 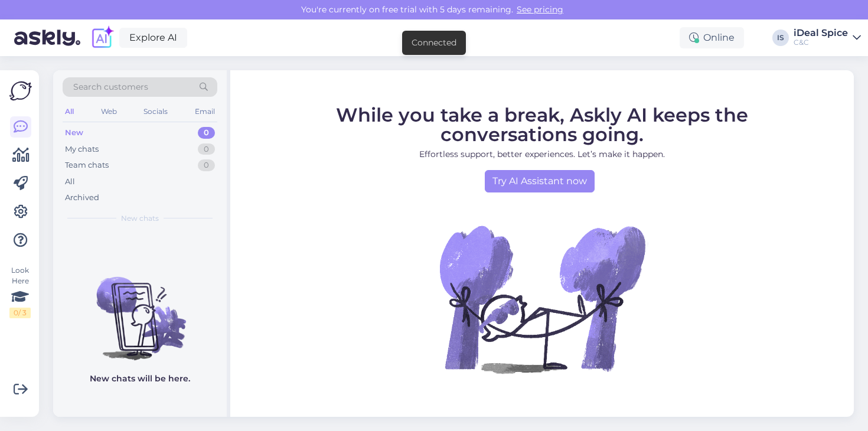 What do you see at coordinates (82, 198) in the screenshot?
I see `div: Archived` at bounding box center [82, 198].